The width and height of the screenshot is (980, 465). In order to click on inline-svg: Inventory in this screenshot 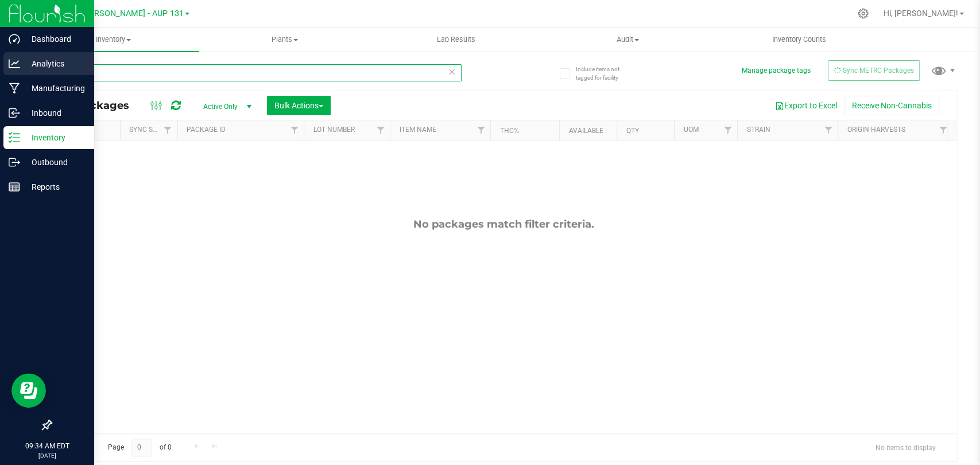, I will do `click(15, 138)`.